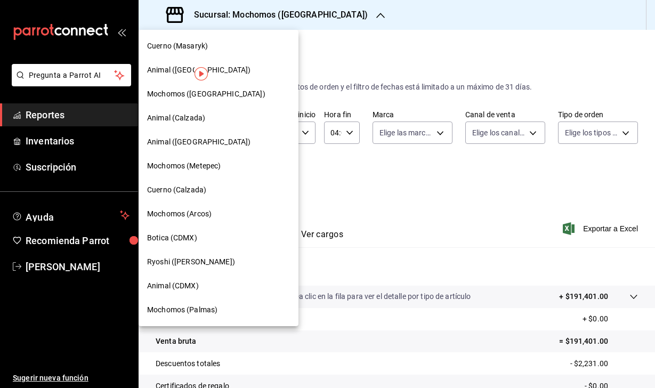 This screenshot has width=655, height=388. What do you see at coordinates (219, 46) in the screenshot?
I see `div: Cuerno (Masaryk)` at bounding box center [219, 46].